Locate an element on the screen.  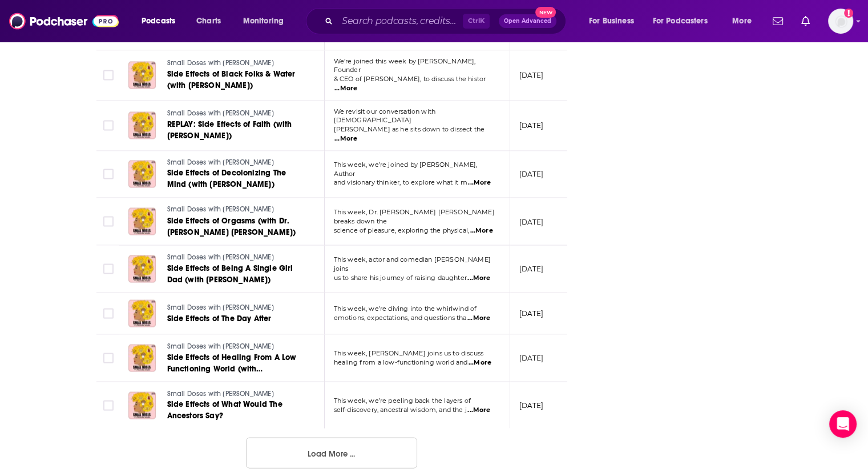
a: Charts is located at coordinates (208, 21).